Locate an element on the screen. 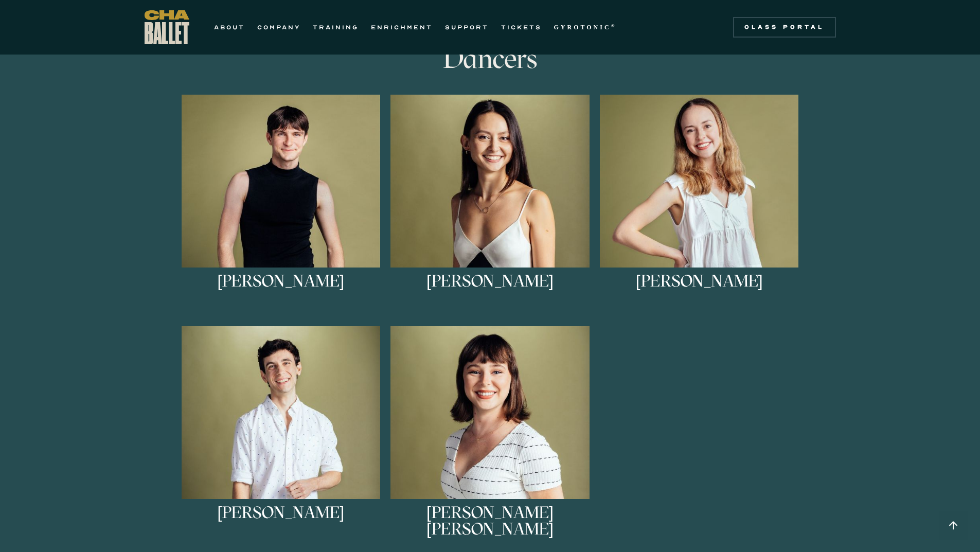  a: TICKETS is located at coordinates (521, 27).